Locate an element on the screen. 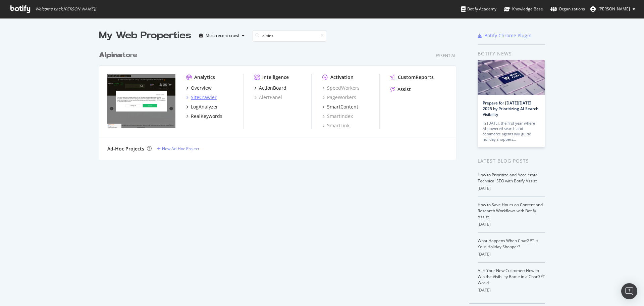  a: New Ad-Hoc Project is located at coordinates (178, 148).